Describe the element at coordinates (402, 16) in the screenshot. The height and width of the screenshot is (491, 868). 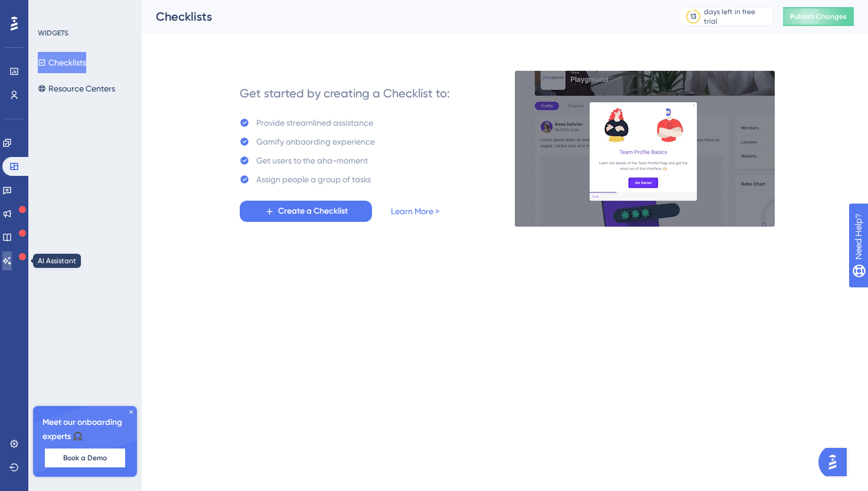
I see `div: Checklists` at that location.